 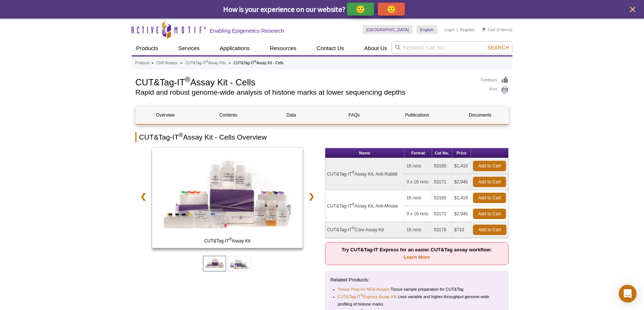 I want to click on td: $710, so click(x=461, y=230).